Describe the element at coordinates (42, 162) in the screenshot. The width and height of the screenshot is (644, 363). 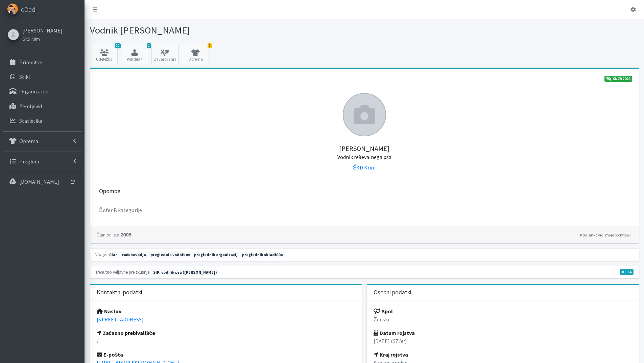
I see `a: Pregledi` at that location.